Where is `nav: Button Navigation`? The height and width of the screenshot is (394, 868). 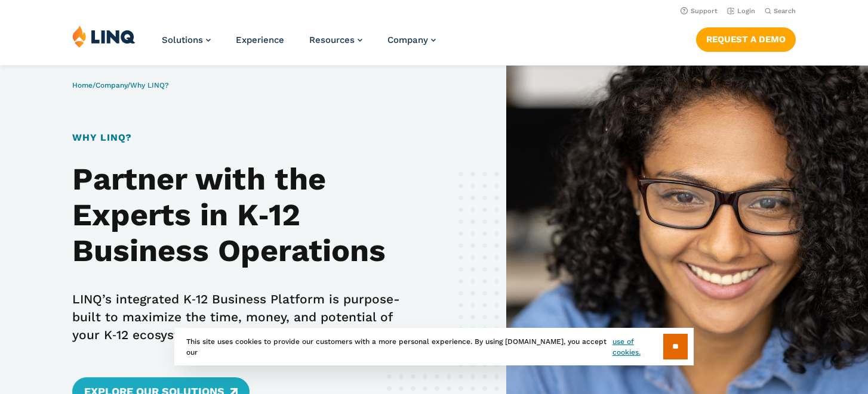
nav: Button Navigation is located at coordinates (745, 38).